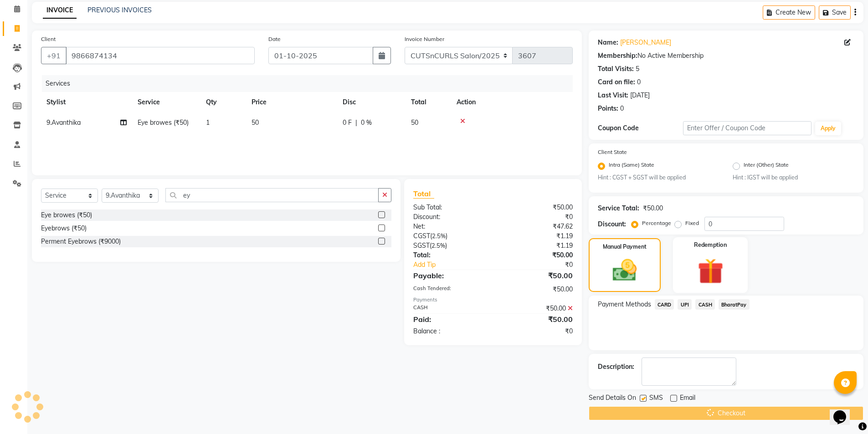 This screenshot has height=434, width=868. Describe the element at coordinates (664, 304) in the screenshot. I see `span: CARD` at that location.